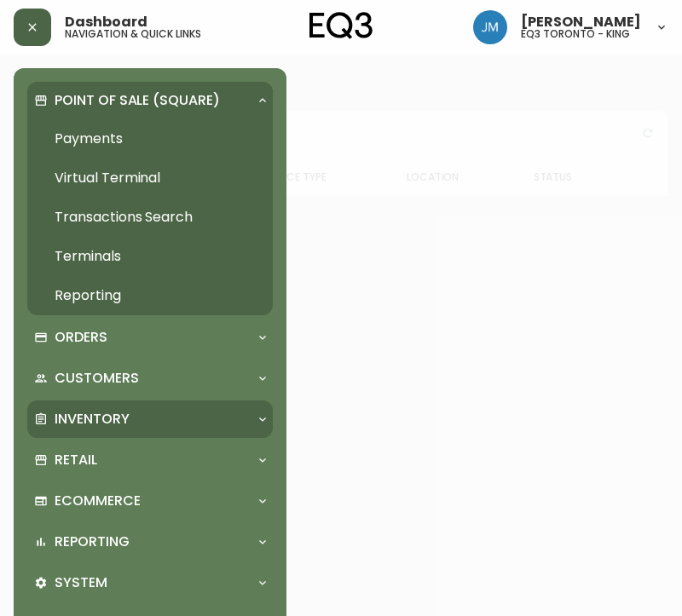 The height and width of the screenshot is (616, 682). Describe the element at coordinates (150, 178) in the screenshot. I see `a: Virtual Terminal` at that location.